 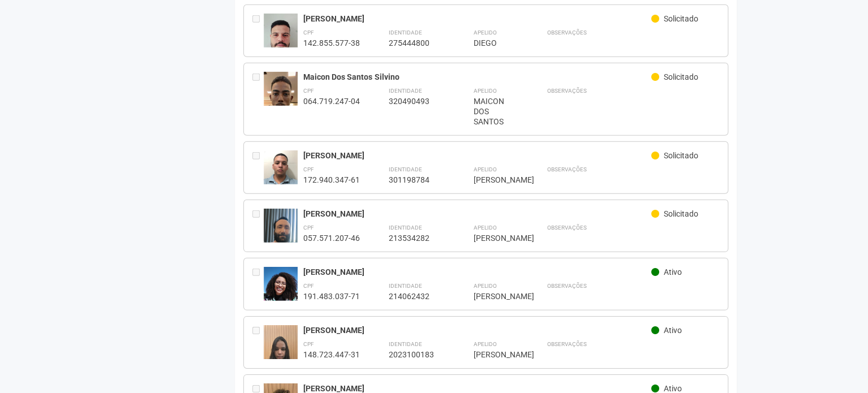 What do you see at coordinates (416, 238) in the screenshot?
I see `div: 213534282` at bounding box center [416, 238].